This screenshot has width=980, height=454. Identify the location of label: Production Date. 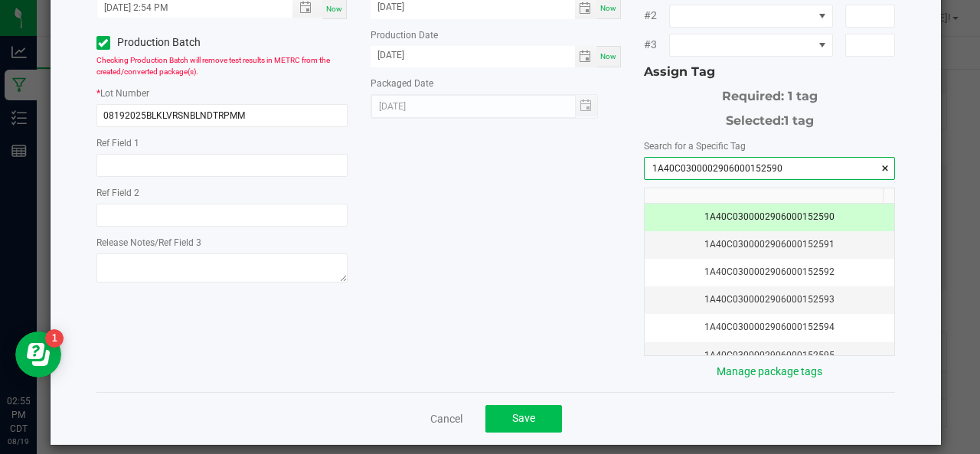
(404, 36).